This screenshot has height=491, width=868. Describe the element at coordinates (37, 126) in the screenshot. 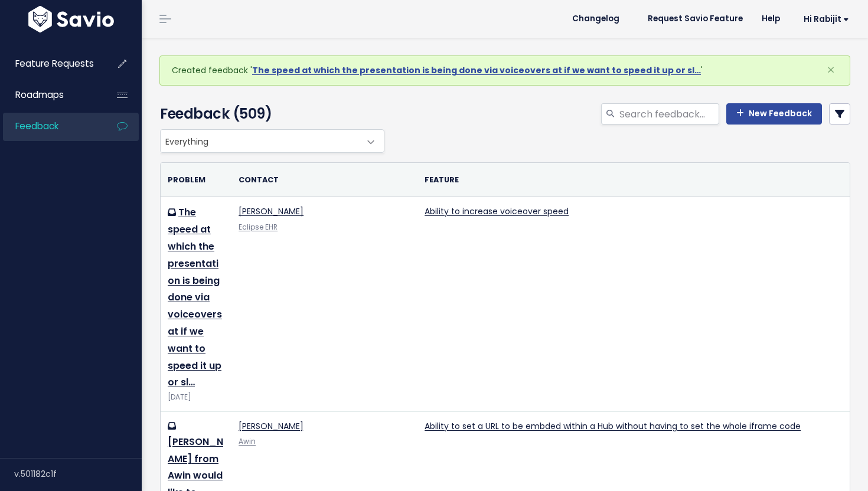

I see `span: Feedback` at that location.